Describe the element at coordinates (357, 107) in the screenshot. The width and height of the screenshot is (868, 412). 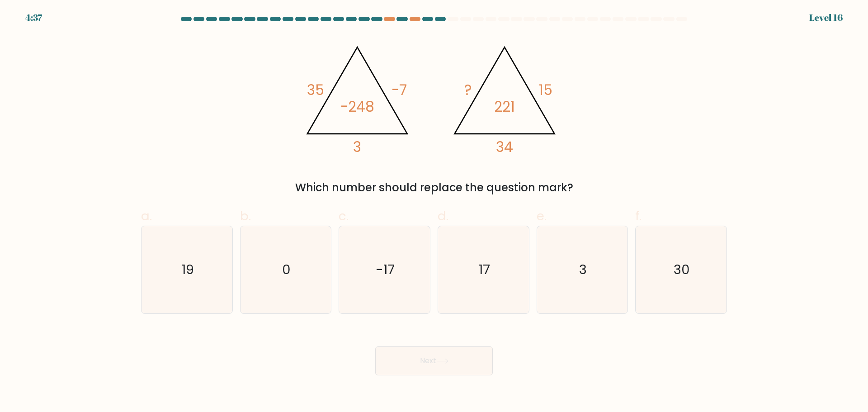
I see `tspan: -248` at that location.